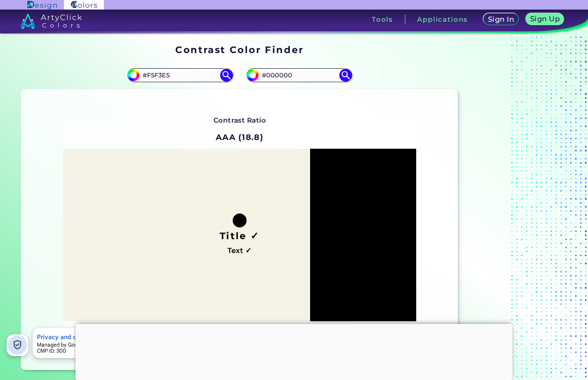 This screenshot has width=588, height=380. Describe the element at coordinates (382, 19) in the screenshot. I see `h3: Tools` at that location.